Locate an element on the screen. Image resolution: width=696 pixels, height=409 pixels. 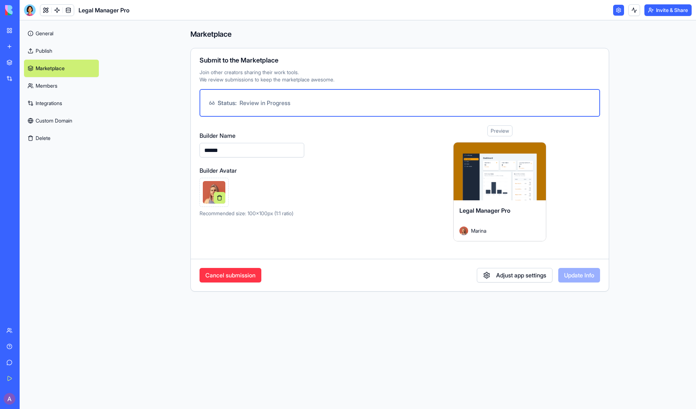
img: logo is located at coordinates (28, 10).